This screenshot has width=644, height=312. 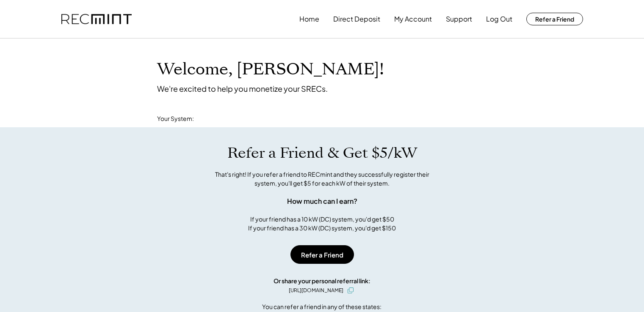 What do you see at coordinates (322, 224) in the screenshot?
I see `div: If your friend has a 10 kW (DC) system, you'd get $50 If your friend has a 30 kW (DC) system, you...` at bounding box center [322, 224].